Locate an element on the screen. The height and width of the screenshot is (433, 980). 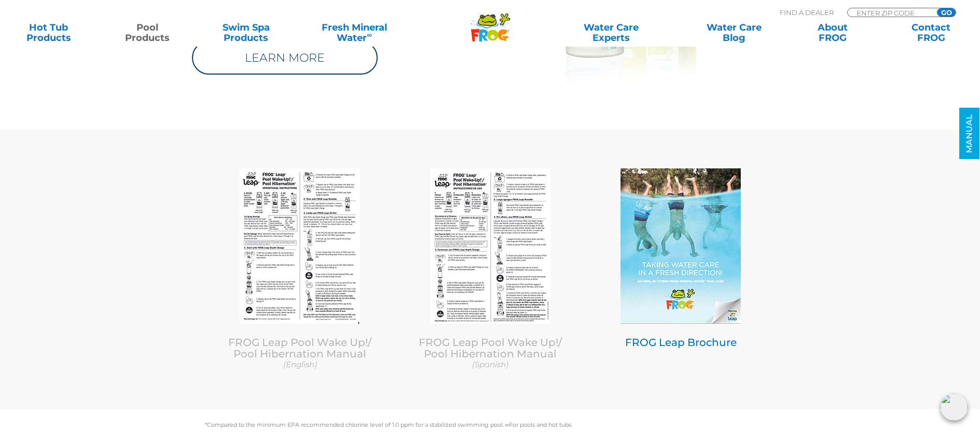
a: Hot TubProducts is located at coordinates (49, 33).